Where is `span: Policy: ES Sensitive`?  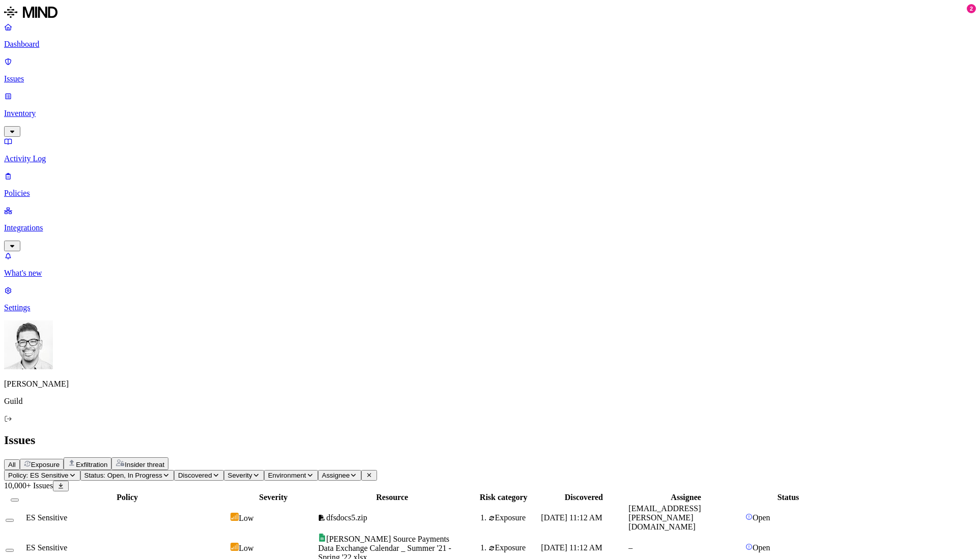 span: Policy: ES Sensitive is located at coordinates (38, 475).